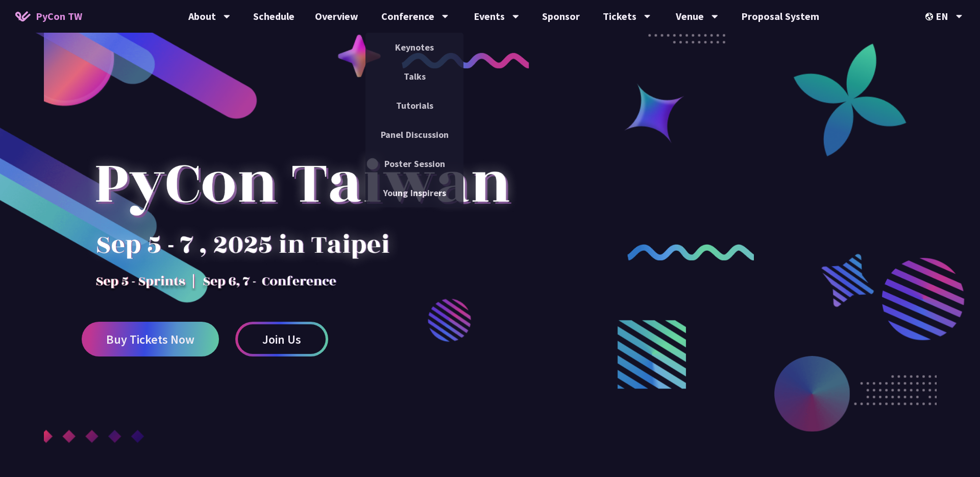  I want to click on a: Poster Session, so click(414, 163).